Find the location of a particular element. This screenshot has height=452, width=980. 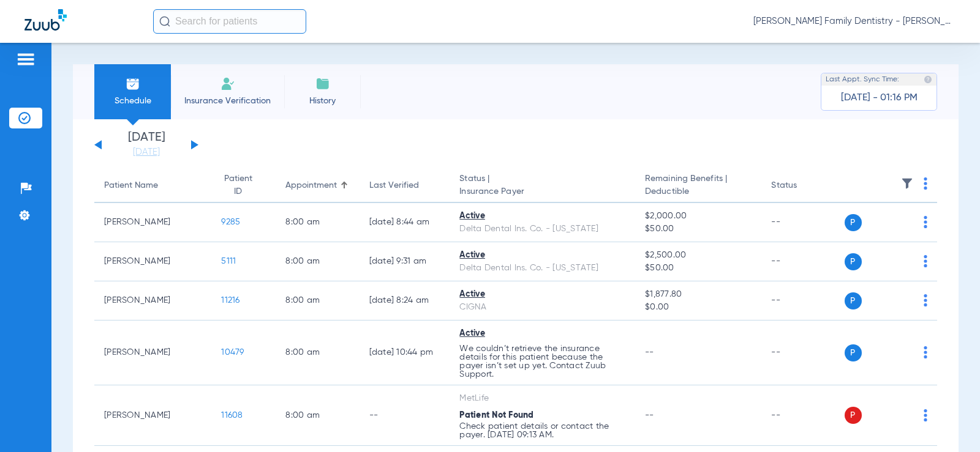

img: History is located at coordinates (322, 84).